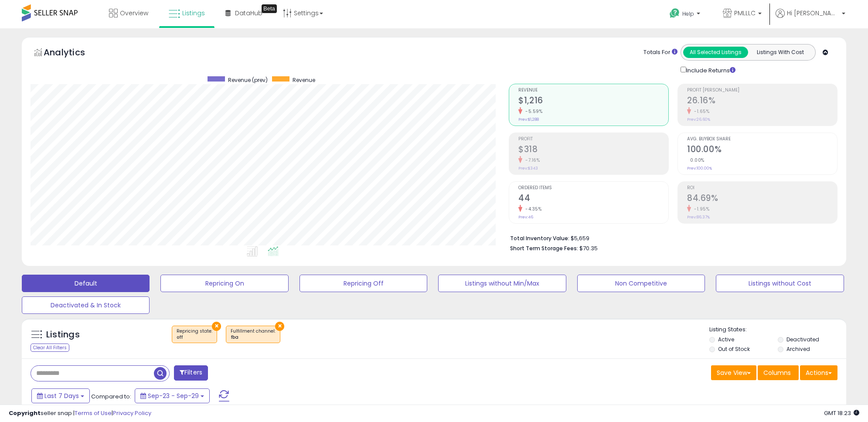  Describe the element at coordinates (195, 334) in the screenshot. I see `span: Repricing state :` at that location.